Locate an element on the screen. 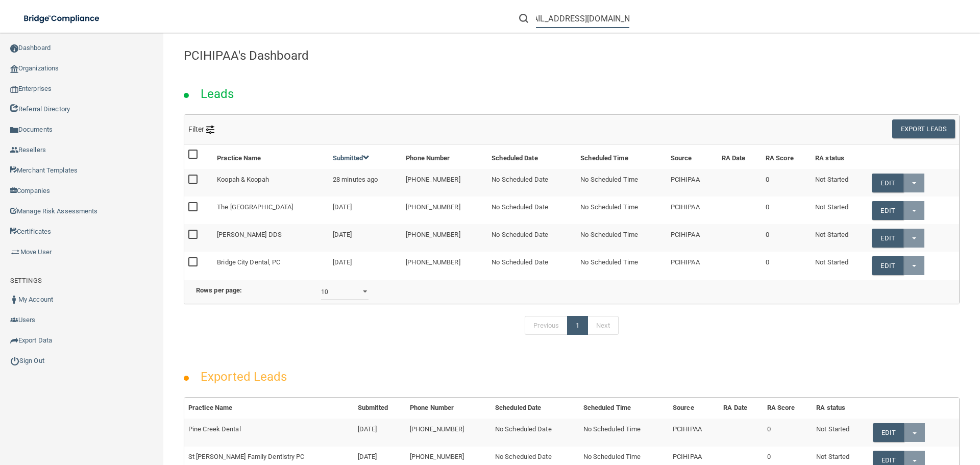  h4: PCIHIPAA's Dashboard is located at coordinates (572, 56).